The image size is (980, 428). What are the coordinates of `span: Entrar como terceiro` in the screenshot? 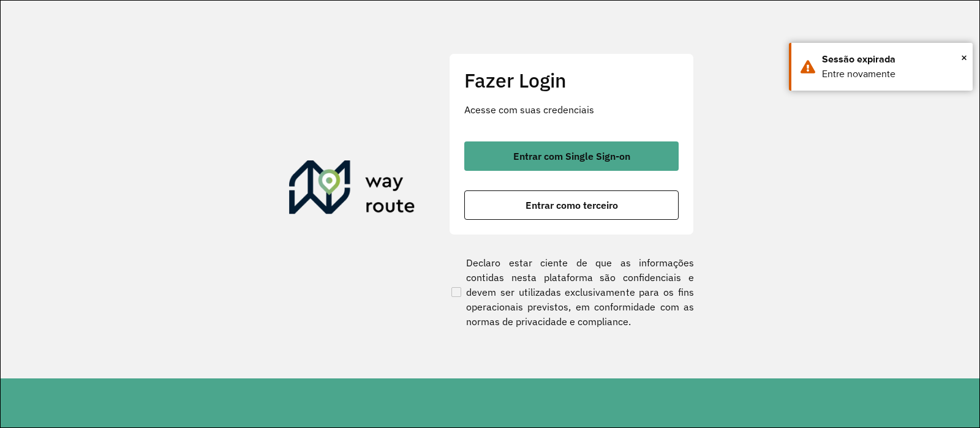 It's located at (571, 205).